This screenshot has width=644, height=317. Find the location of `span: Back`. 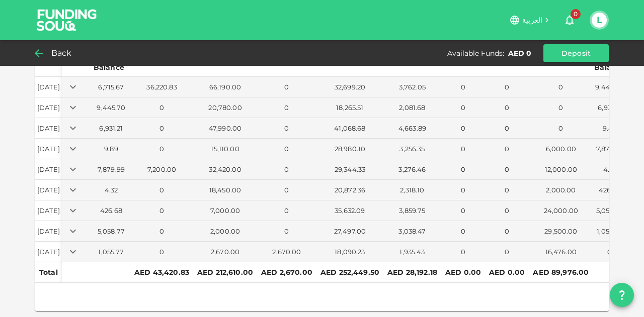

span: Back is located at coordinates (62, 53).